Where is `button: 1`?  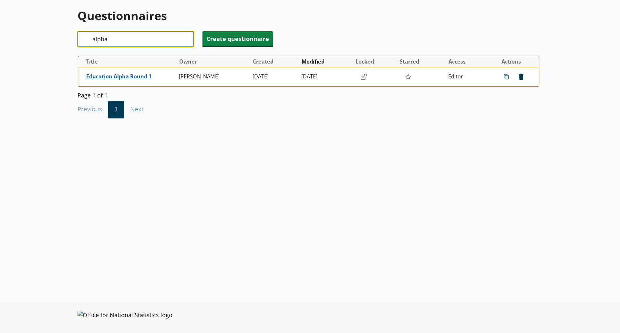 button: 1 is located at coordinates (116, 110).